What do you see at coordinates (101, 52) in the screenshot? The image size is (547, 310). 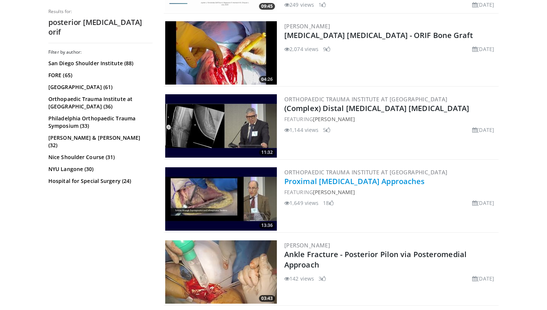 I see `h3: Filter by author:` at bounding box center [101, 52].